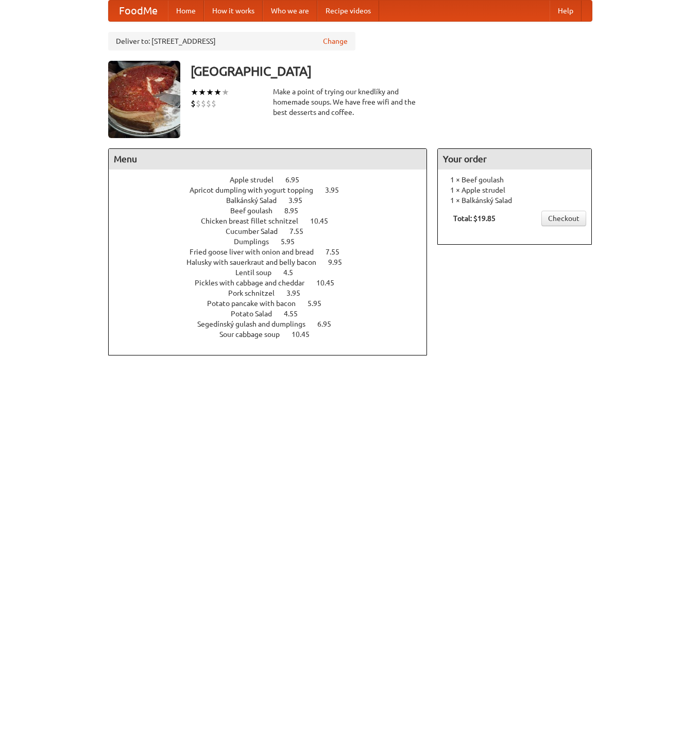  I want to click on a: Who we are, so click(290, 11).